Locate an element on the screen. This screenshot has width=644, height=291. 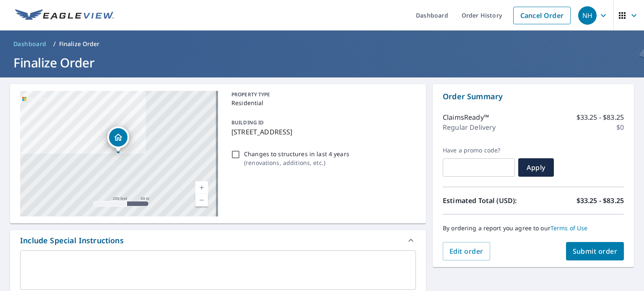
span: Submit order is located at coordinates (595, 251).